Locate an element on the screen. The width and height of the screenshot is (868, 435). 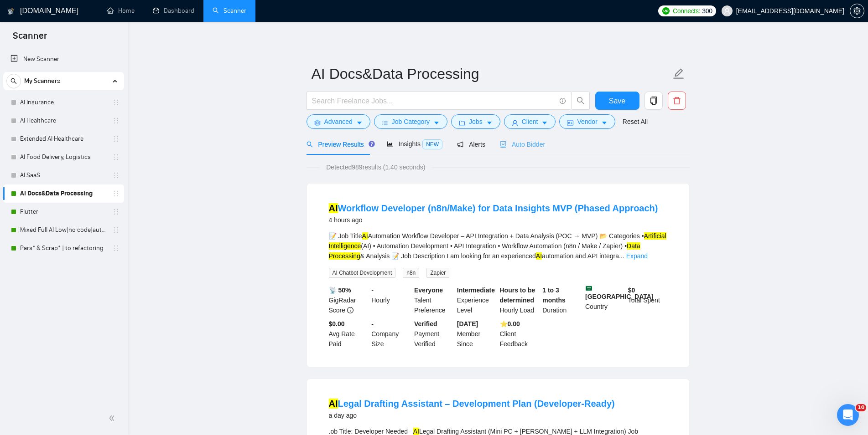
a: AILegal Drafting Assistant – Development Plan (Developer-Ready) is located at coordinates (471, 404).